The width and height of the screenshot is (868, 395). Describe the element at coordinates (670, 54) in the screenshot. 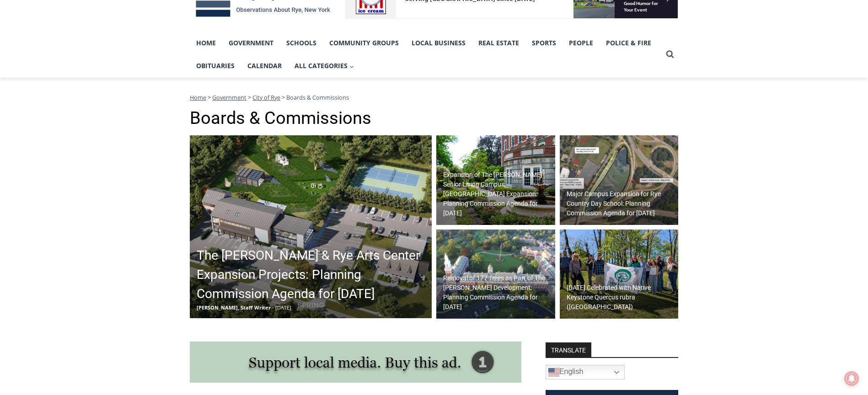

I see `button: View Search Form` at that location.